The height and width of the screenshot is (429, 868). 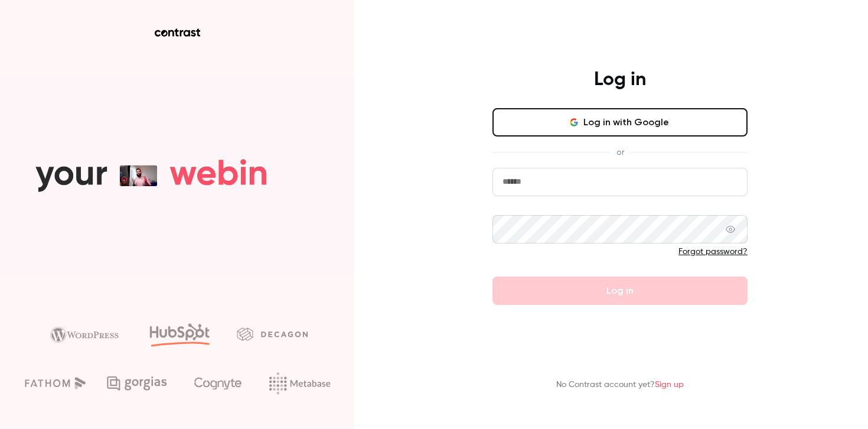 I want to click on a: Sign up, so click(x=669, y=385).